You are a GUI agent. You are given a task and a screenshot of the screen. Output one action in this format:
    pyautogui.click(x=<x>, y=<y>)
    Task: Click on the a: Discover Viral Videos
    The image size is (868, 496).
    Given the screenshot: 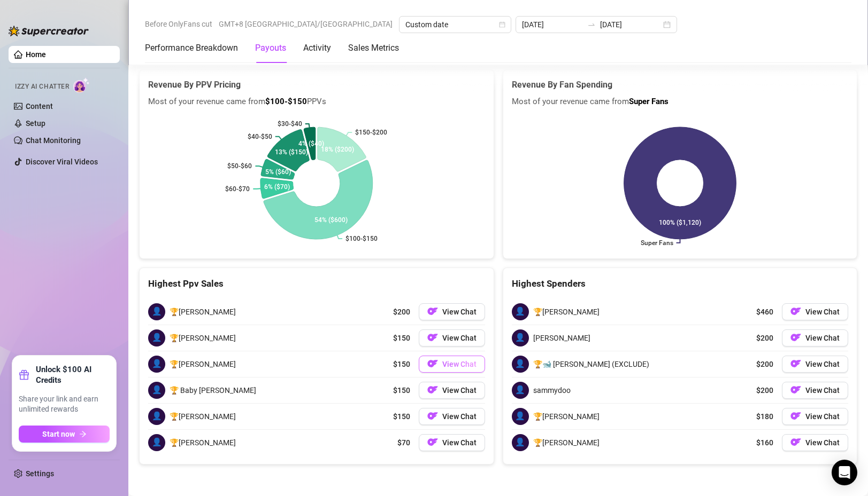 What is the action you would take?
    pyautogui.click(x=61, y=162)
    